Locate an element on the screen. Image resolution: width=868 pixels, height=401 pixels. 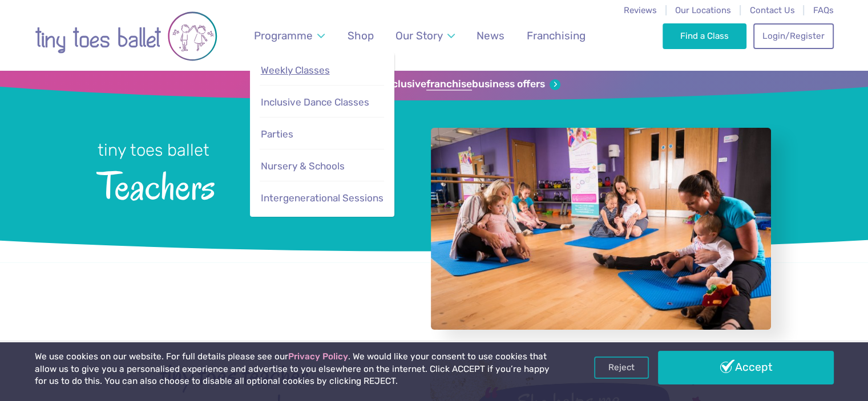
span: Parties is located at coordinates (276, 134).